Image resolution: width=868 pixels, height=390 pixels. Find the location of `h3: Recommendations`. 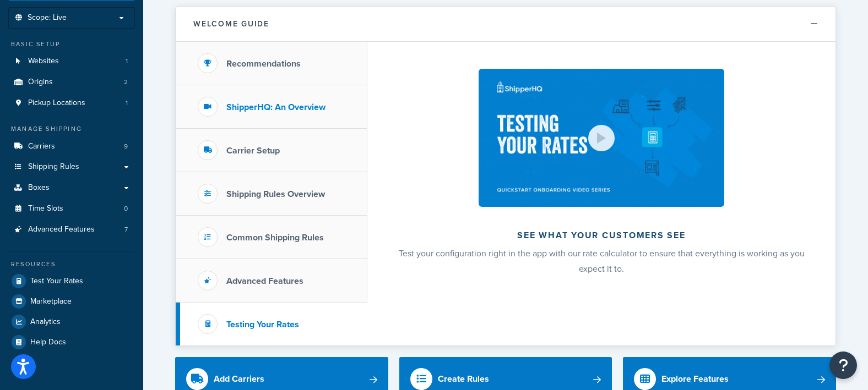

h3: Recommendations is located at coordinates (263, 64).